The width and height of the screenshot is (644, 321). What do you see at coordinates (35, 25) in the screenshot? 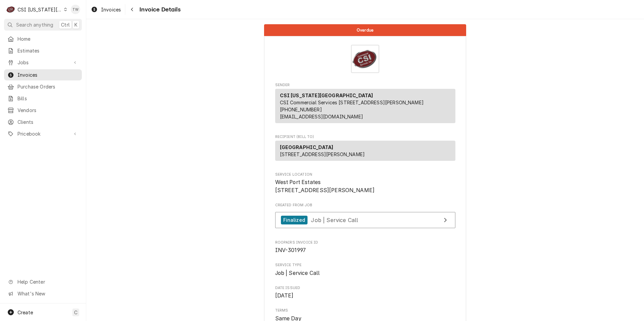
I see `span: Search anything` at bounding box center [35, 25].